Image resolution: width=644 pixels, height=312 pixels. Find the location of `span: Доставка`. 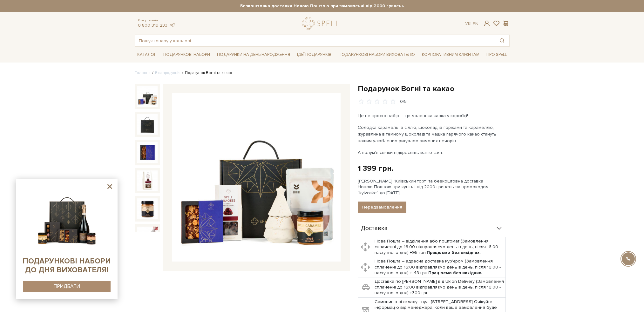

span: Доставка is located at coordinates (374, 229).